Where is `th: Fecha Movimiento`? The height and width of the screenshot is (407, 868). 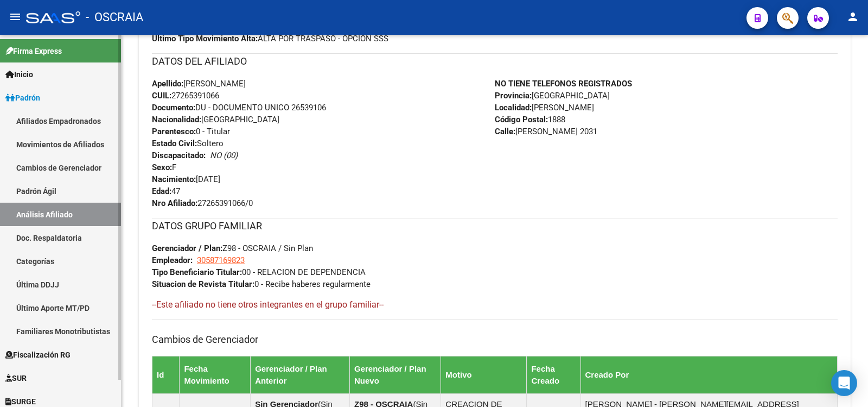
th: Fecha Movimiento is located at coordinates (215, 374).